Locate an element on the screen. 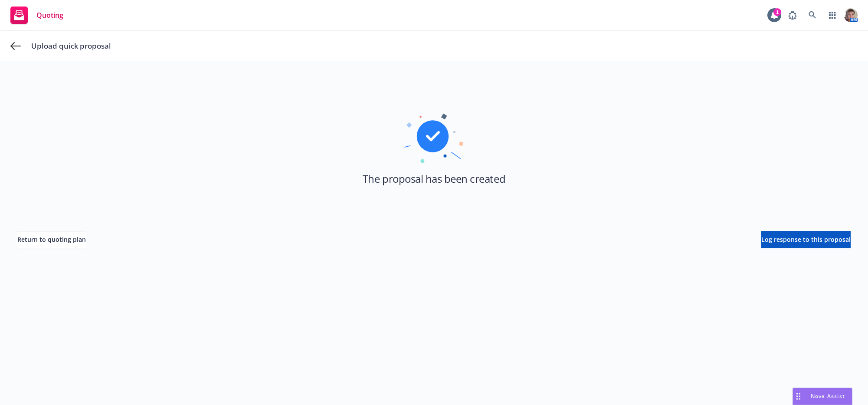 This screenshot has height=405, width=868. div: Drag to move is located at coordinates (798, 396).